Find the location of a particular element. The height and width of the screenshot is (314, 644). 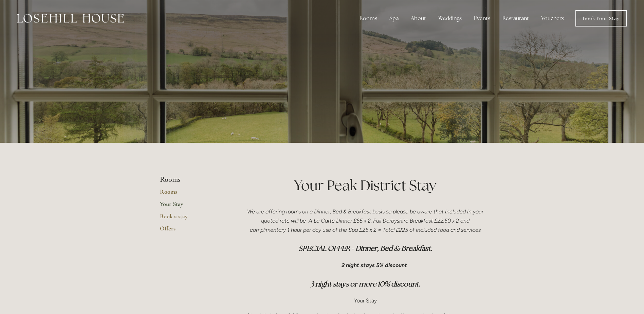

em: 3 night stays or more 10% discount. is located at coordinates (365, 284).